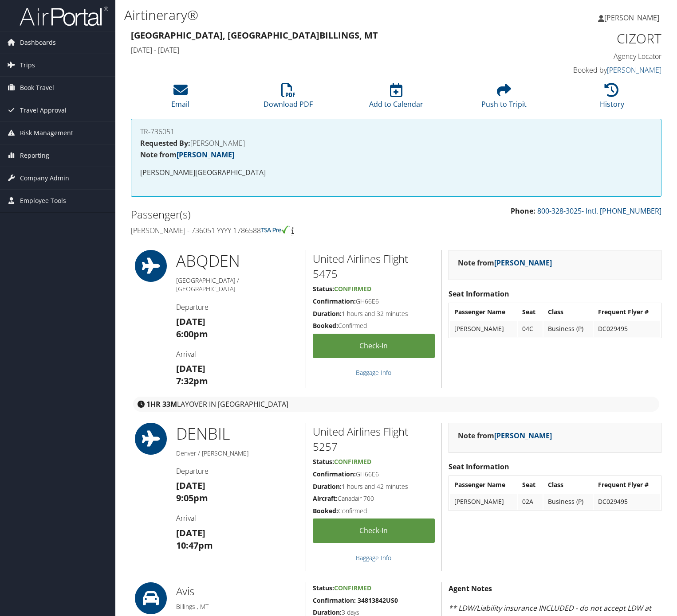  Describe the element at coordinates (600, 57) in the screenshot. I see `h4: Agency Locator` at that location.